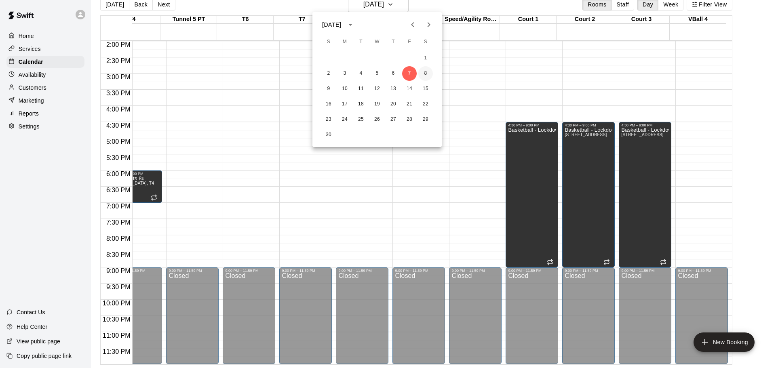 The height and width of the screenshot is (368, 776). Describe the element at coordinates (377, 42) in the screenshot. I see `span: Wednesday` at that location.